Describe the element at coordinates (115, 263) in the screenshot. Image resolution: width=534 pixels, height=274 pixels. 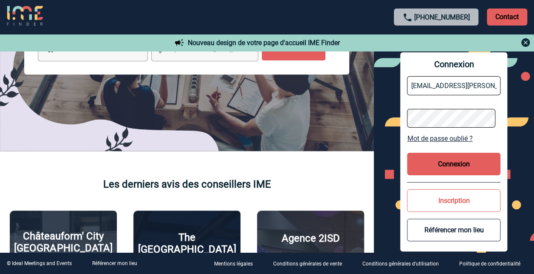
I see `a: Référencer mon lieu` at that location.